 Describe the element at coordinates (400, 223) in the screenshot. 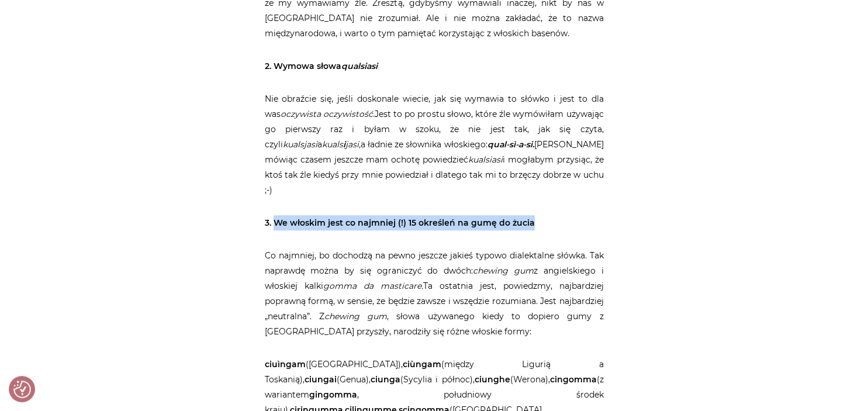

I see `strong: 3. We włoskim jest co najmniej (!) 15 określeń na gumę do żucia` at that location.